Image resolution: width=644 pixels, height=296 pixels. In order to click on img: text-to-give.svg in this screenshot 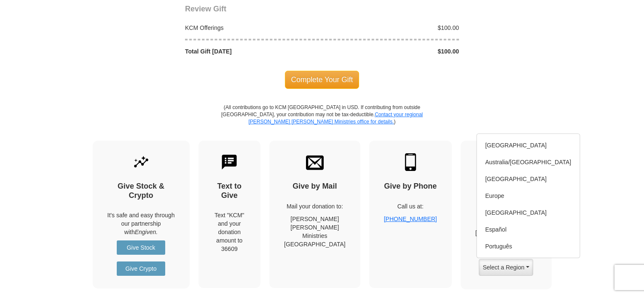, I will do `click(229, 162)`.